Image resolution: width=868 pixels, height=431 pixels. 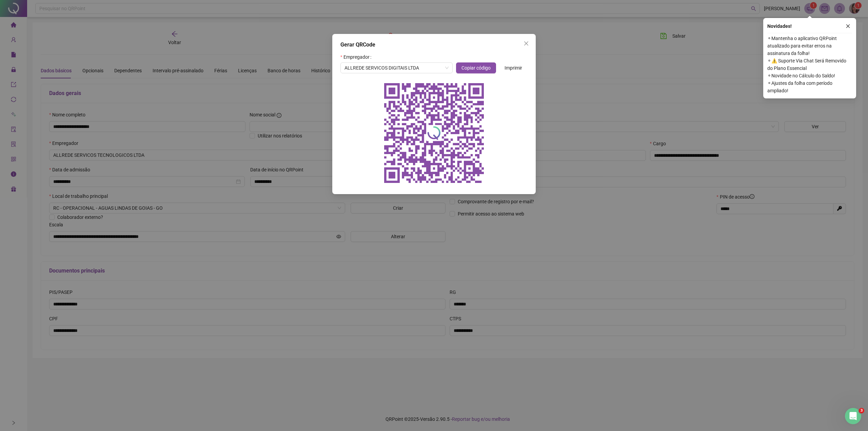 What do you see at coordinates (779, 26) in the screenshot?
I see `span: Novidades !` at bounding box center [779, 26].